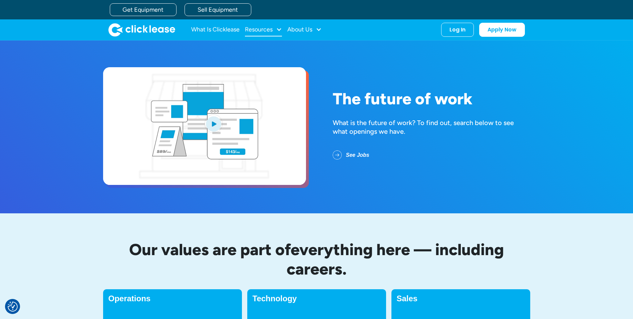 This screenshot has width=633, height=319. Describe the element at coordinates (432, 127) in the screenshot. I see `div: What is the future of work? To find out, search below to see what openings we have.` at that location.